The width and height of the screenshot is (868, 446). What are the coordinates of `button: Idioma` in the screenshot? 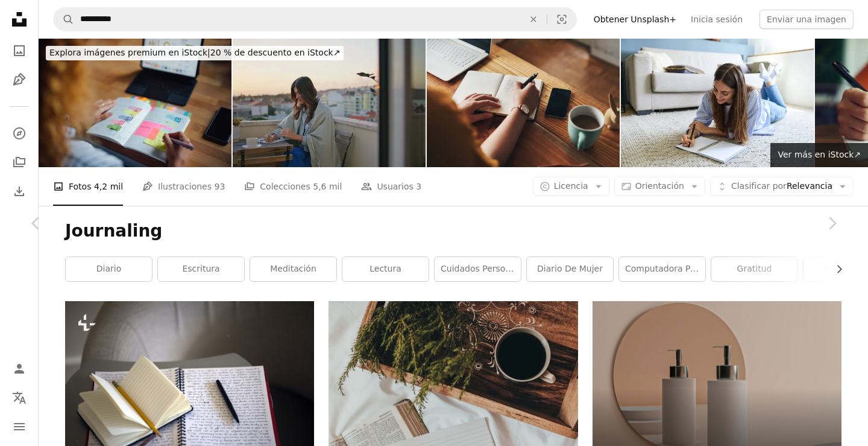 It's located at (20, 397).